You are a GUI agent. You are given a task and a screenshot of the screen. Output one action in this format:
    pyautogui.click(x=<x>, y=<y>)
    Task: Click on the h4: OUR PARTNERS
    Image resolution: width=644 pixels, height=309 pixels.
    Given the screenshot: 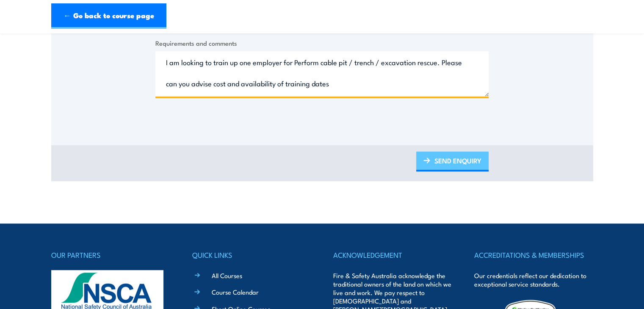 What is the action you would take?
    pyautogui.click(x=111, y=255)
    